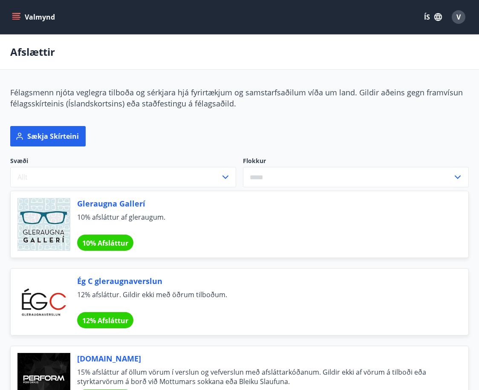 This screenshot has height=390, width=479. What do you see at coordinates (433, 17) in the screenshot?
I see `button: ÍS` at bounding box center [433, 17].